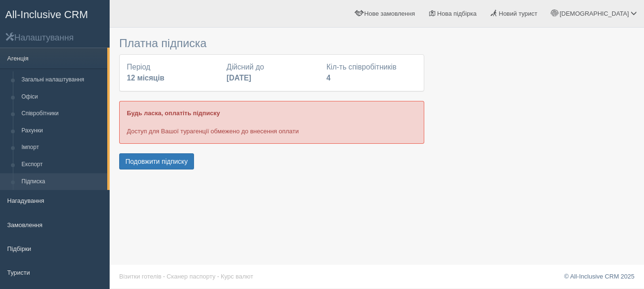 This screenshot has height=289, width=644. What do you see at coordinates (272, 43) in the screenshot?
I see `h3: Платна підписка` at bounding box center [272, 43].